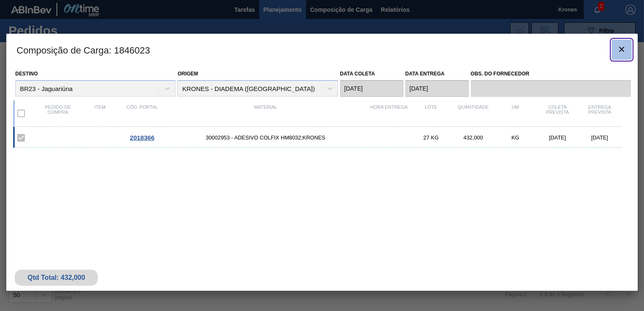 This screenshot has height=311, width=644. Describe the element at coordinates (515, 113) in the screenshot. I see `div: UM` at that location.